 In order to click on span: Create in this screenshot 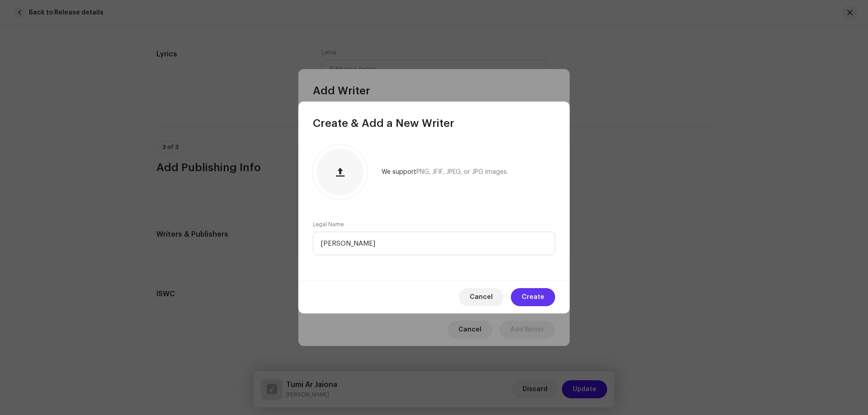, I will do `click(533, 297)`.